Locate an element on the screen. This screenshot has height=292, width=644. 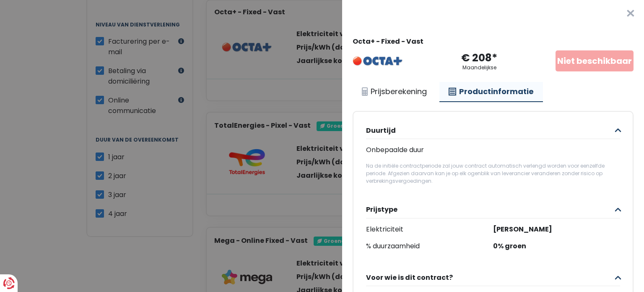
div: Octa+ - Fixed - Vast is located at coordinates (493, 41).